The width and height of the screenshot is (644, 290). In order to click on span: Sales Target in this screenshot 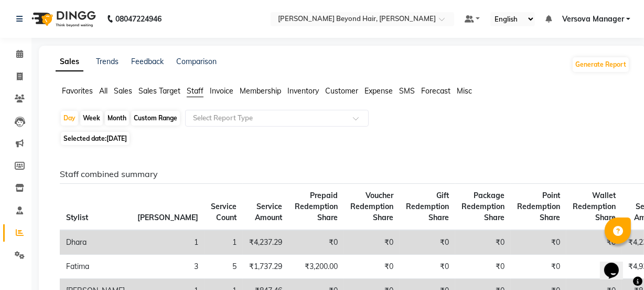, I will do `click(159, 91)`.